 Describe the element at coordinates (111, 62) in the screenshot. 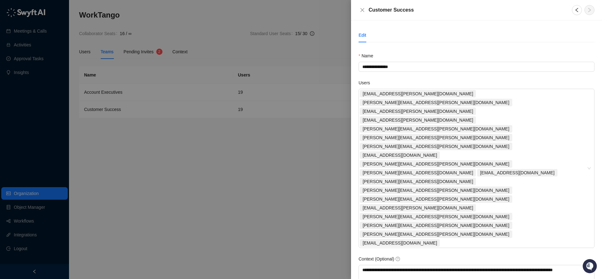

I see `button: Start new chat` at that location.